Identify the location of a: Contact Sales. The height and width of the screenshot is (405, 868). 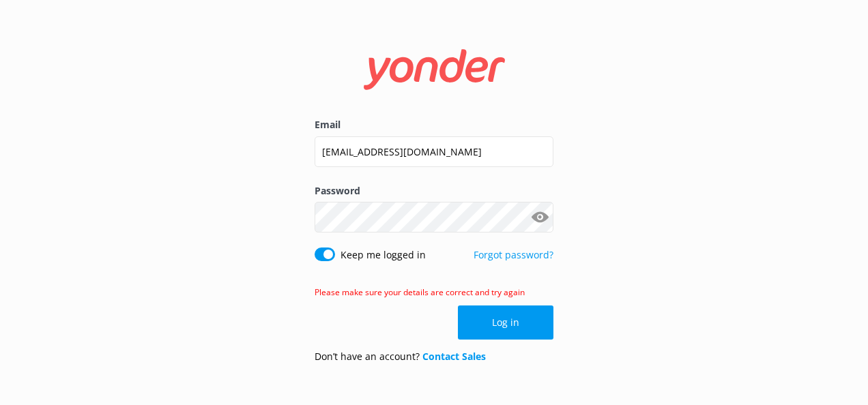
(454, 356).